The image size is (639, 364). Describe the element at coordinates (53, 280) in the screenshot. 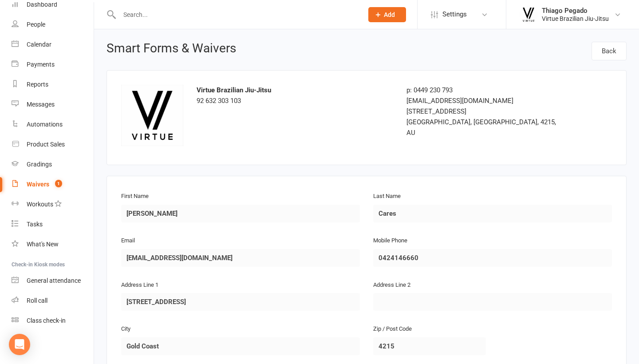

I see `a: General attendance kiosk mode` at that location.